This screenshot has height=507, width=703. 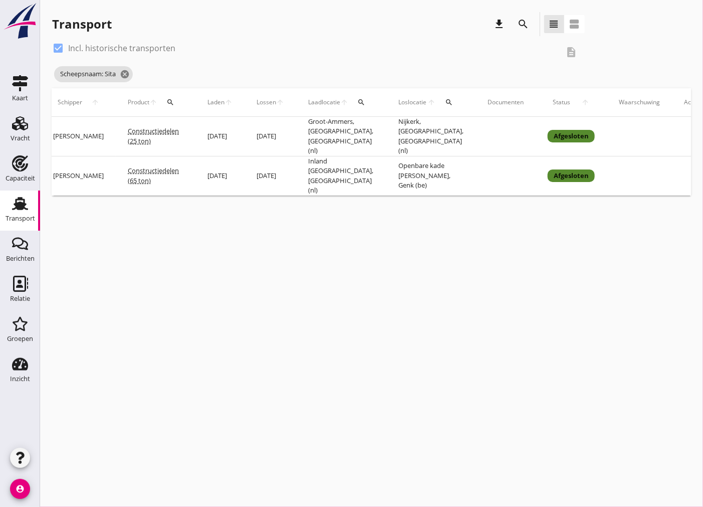 I want to click on div: Vracht, so click(x=20, y=138).